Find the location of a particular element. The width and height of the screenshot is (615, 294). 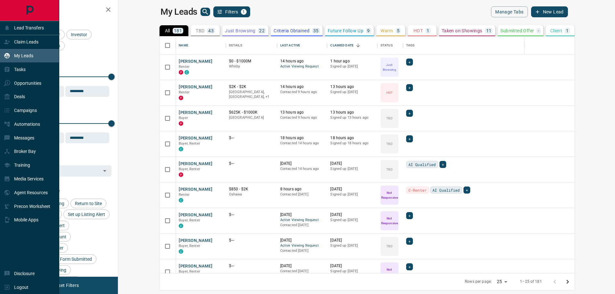

p: $850 - $2K is located at coordinates (252, 189).